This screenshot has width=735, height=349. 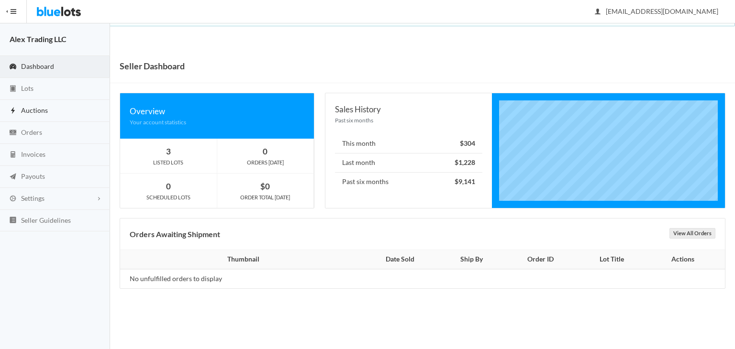 What do you see at coordinates (692, 233) in the screenshot?
I see `a: View All Orders` at bounding box center [692, 233].